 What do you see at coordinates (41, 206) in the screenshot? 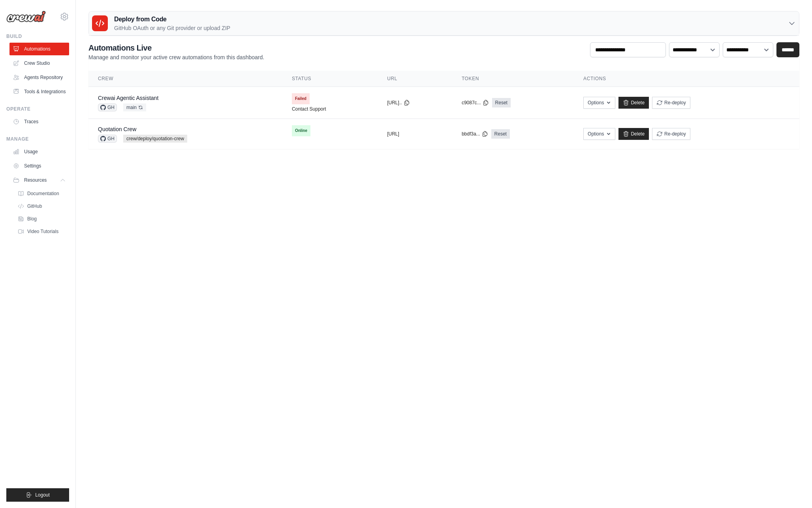
I see `a: GitHub` at bounding box center [41, 206].